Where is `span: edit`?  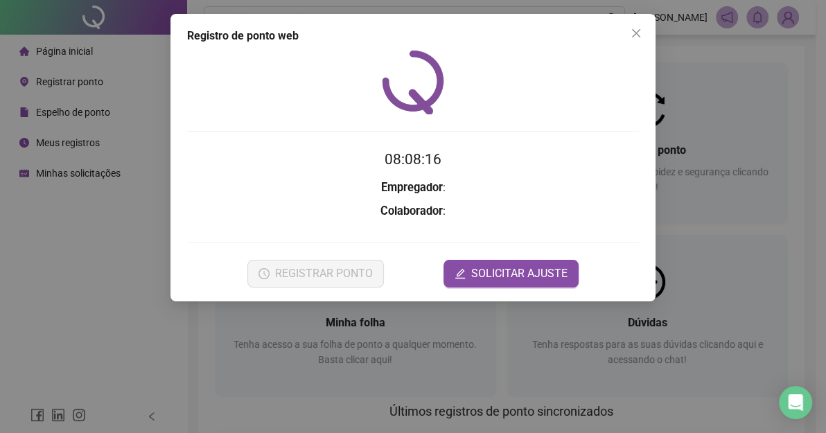
span: edit is located at coordinates (460, 274).